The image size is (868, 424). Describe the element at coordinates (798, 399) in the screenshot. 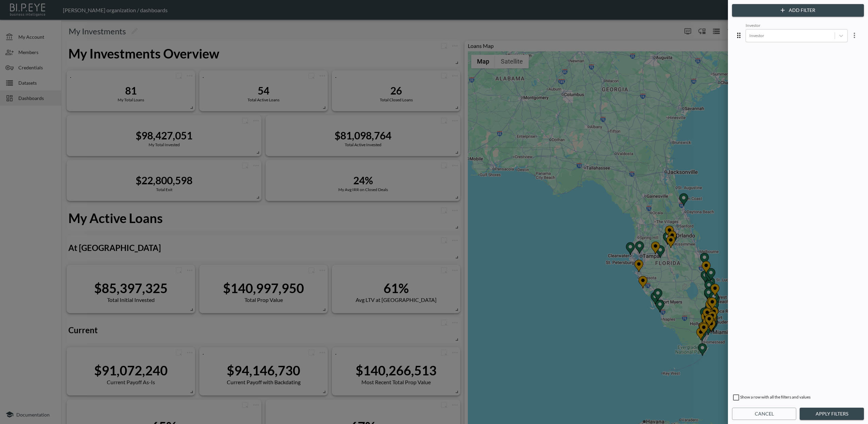

I see `div: Show a row with all the filters and values` at that location.